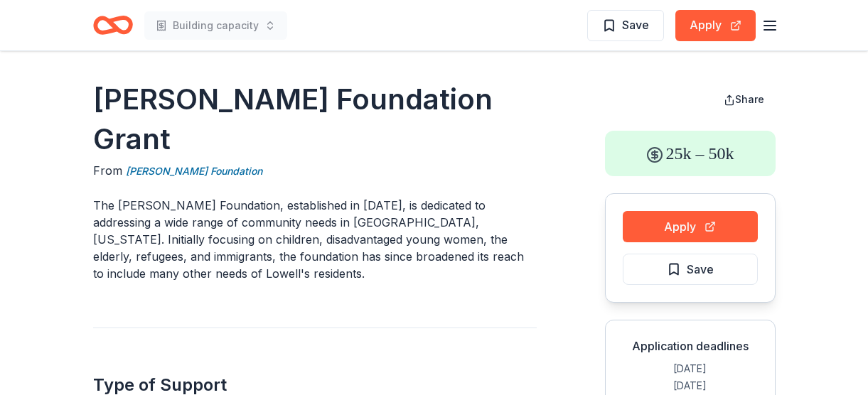 The height and width of the screenshot is (395, 868). Describe the element at coordinates (215, 25) in the screenshot. I see `span: Building capacity` at that location.